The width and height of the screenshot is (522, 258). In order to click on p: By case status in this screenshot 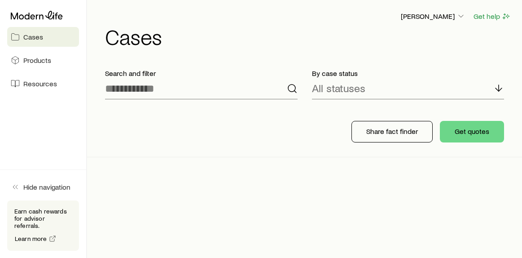, I will do `click(408, 73)`.